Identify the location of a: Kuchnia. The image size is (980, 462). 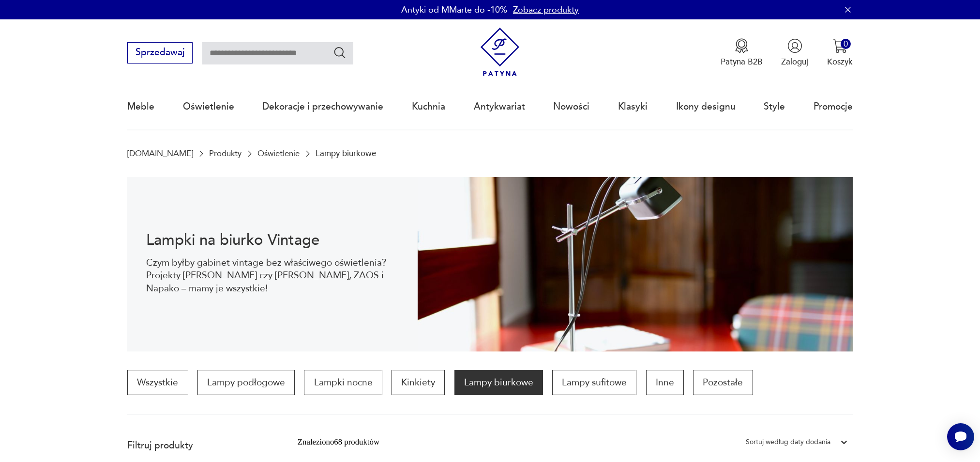
(428, 107).